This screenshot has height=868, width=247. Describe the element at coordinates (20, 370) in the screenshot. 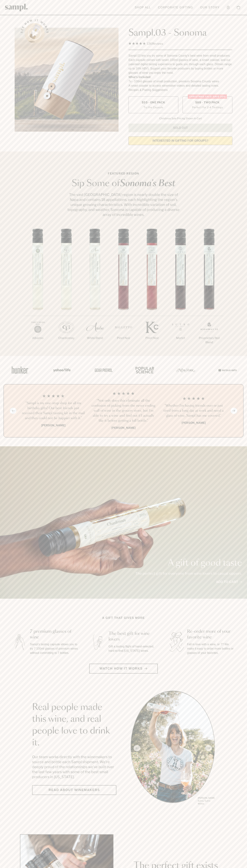

I see `img: Artboard_1_c8cd28af-0030-4af1-819c-248e302c7f06_x450.png` at that location.